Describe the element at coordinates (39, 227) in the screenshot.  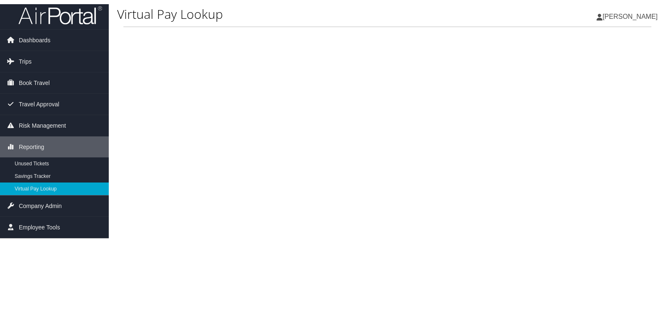
I see `span: Employee Tools` at that location.